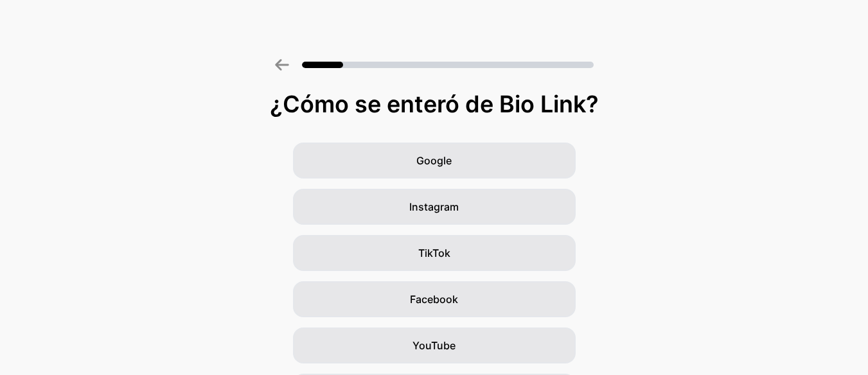 This screenshot has width=868, height=375. Describe the element at coordinates (434, 345) in the screenshot. I see `font: YouTube` at that location.